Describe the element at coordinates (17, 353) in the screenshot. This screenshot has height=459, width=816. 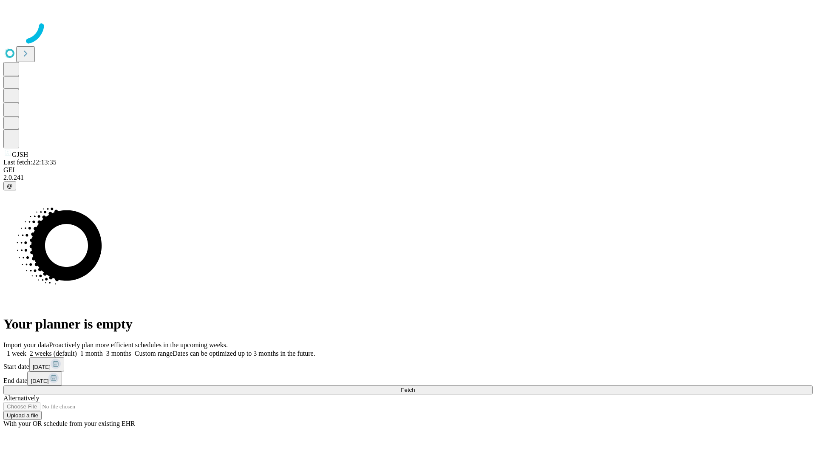
I see `span: 1 week` at that location.